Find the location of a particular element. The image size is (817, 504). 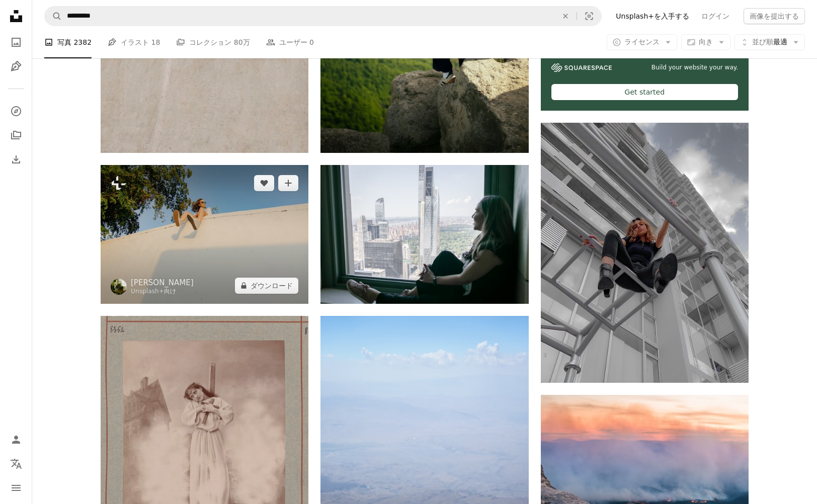

a: ダウンロード履歴 is located at coordinates (16, 160).